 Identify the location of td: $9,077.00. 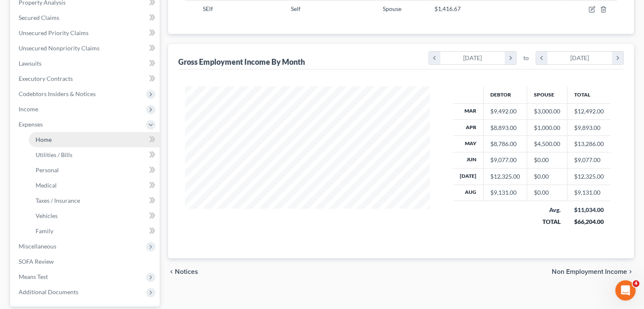
(589, 160).